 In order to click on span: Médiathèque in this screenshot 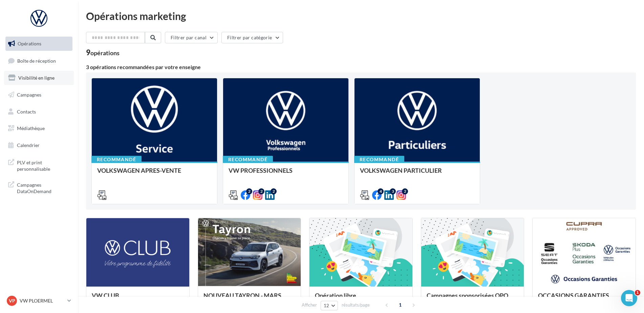, I will do `click(30, 128)`.